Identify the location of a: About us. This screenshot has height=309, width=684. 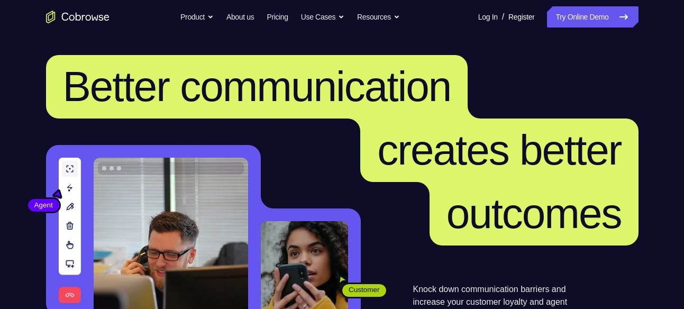
(240, 17).